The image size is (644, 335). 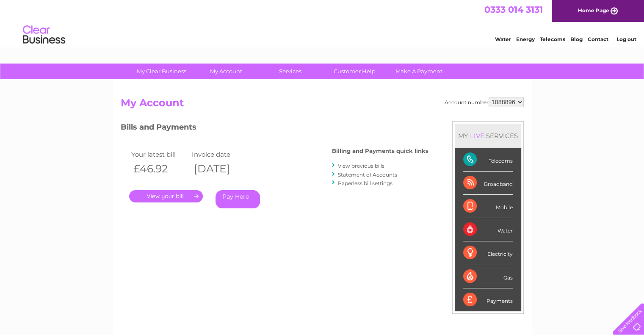 I want to click on a: My Account, so click(x=226, y=71).